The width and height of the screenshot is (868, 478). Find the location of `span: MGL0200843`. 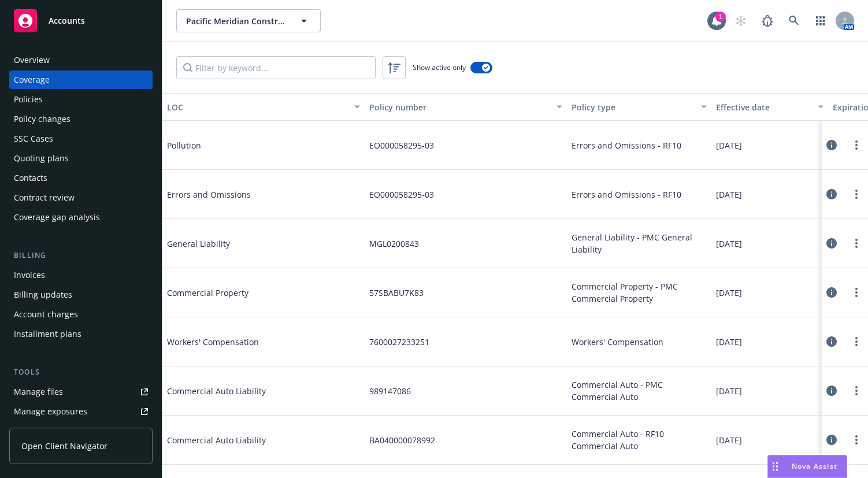

span: MGL0200843 is located at coordinates (394, 243).